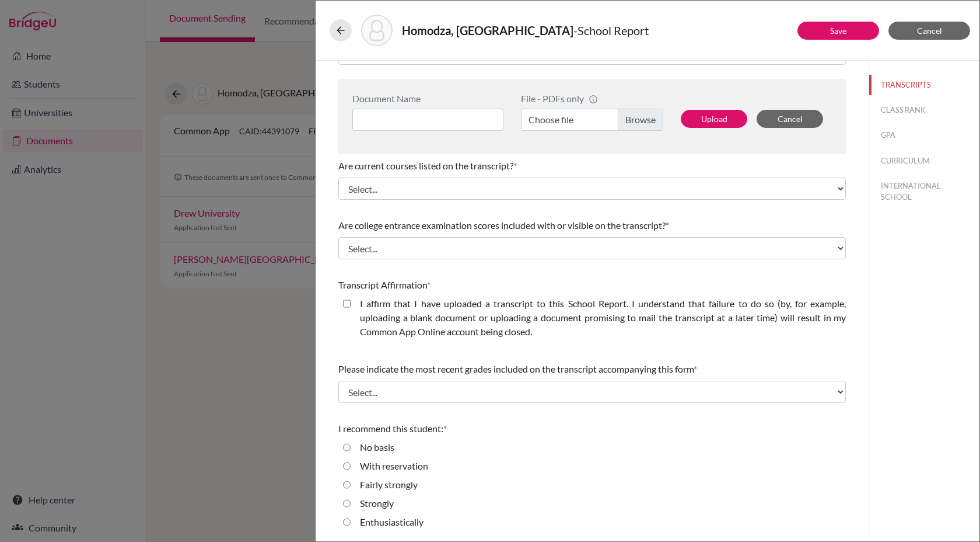  I want to click on label: I affirm that I have uploaded a transcript to this School Report. I understand that failure to do..., so click(602, 318).